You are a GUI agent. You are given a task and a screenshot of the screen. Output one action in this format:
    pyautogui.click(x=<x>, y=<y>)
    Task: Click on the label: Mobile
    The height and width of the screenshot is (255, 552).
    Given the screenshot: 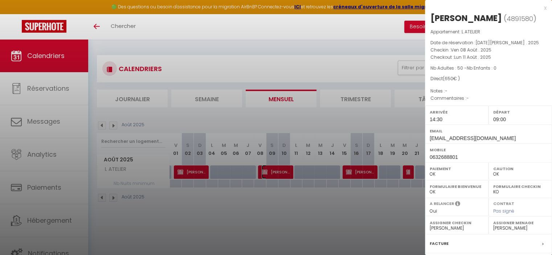 What is the action you would take?
    pyautogui.click(x=488, y=150)
    